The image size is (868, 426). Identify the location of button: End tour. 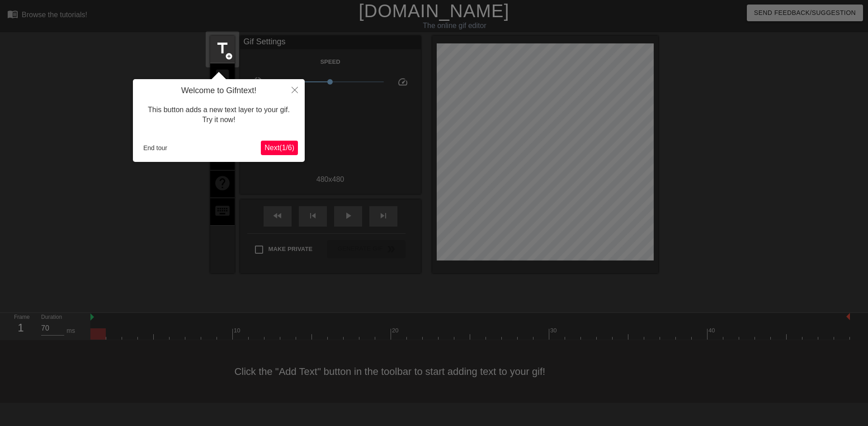
(155, 148).